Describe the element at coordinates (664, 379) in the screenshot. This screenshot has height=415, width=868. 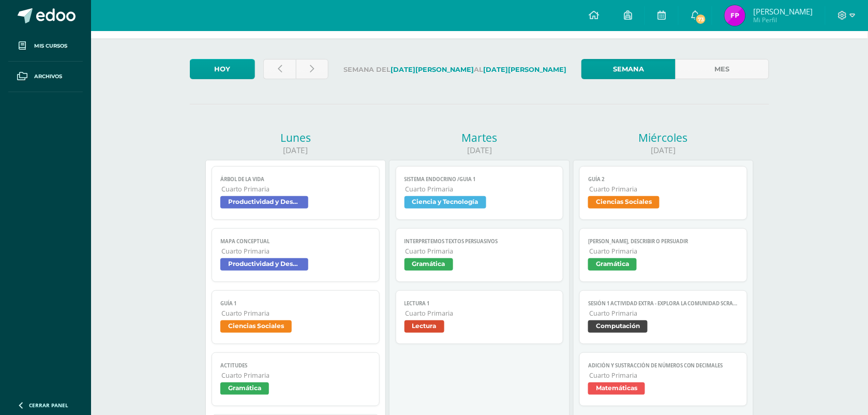
I see `a: Adición y sustracción de números con decimalesCuarto PrimariaMatemáticas` at that location.